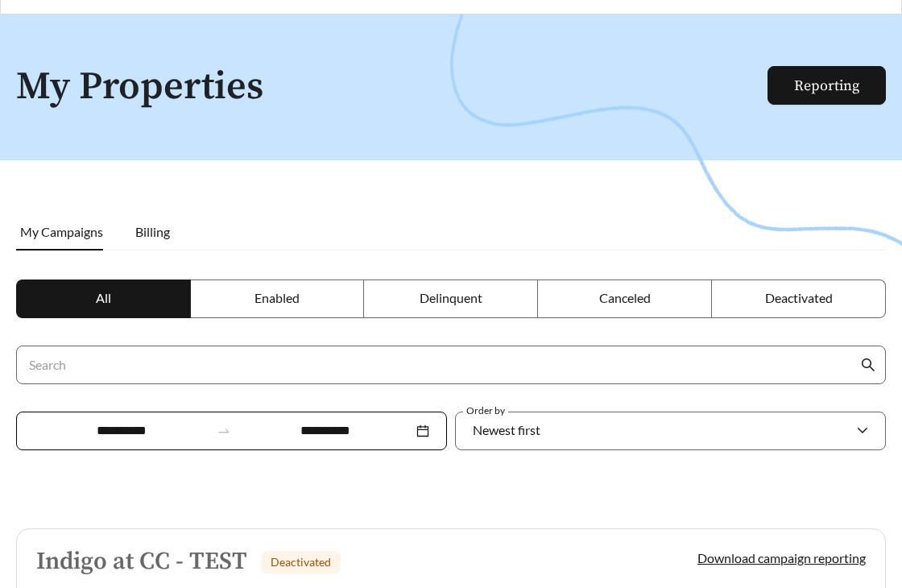 This screenshot has width=902, height=588. What do you see at coordinates (103, 298) in the screenshot?
I see `span: All` at bounding box center [103, 298].